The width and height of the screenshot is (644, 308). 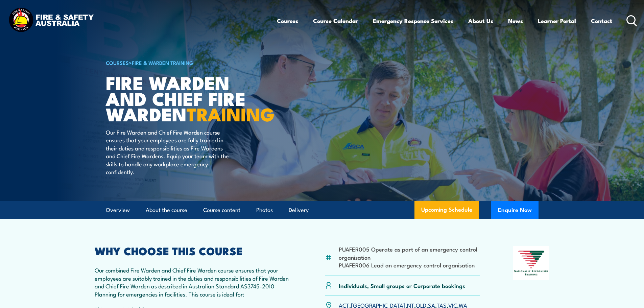 I want to click on a: Course content, so click(x=222, y=210).